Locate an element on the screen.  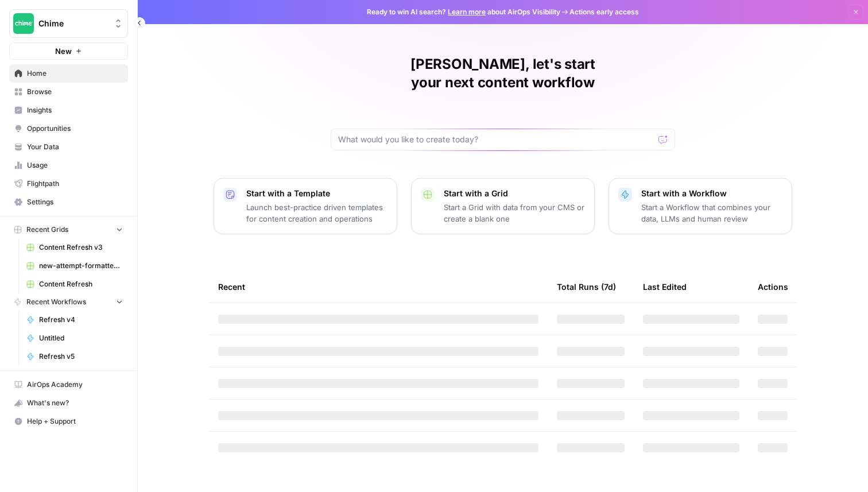
span: new-attempt-formatted.csv is located at coordinates (81, 266).